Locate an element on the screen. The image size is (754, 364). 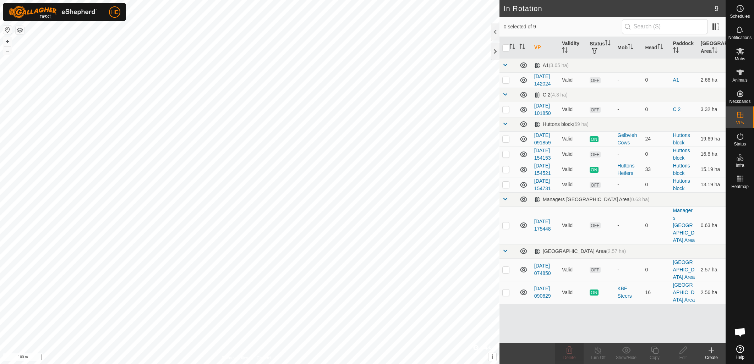
td: 19.69 ha is located at coordinates (712, 139).